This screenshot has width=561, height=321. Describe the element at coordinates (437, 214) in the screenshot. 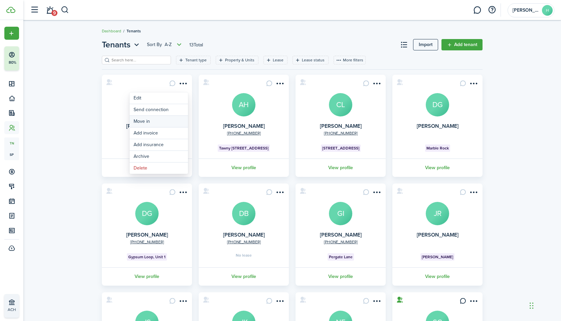

I see `a: JR` at that location.